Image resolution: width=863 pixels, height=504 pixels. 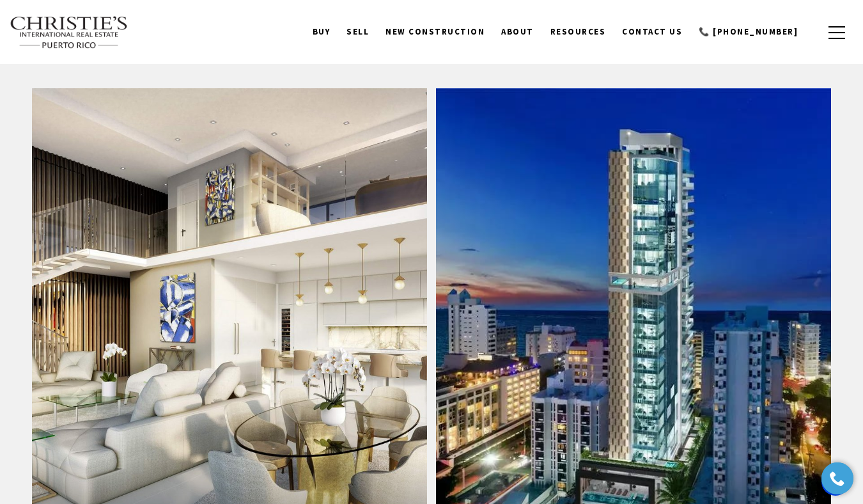 What do you see at coordinates (652, 31) in the screenshot?
I see `span: Contact Us` at bounding box center [652, 31].